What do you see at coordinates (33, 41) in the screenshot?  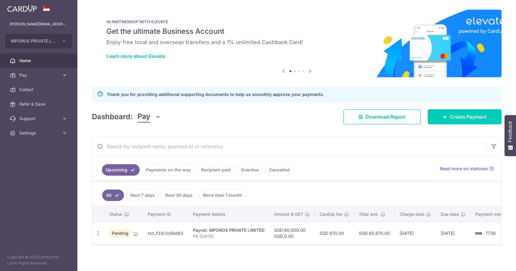 I see `span: MPOROS PRIVATE LIMITED` at bounding box center [33, 41].